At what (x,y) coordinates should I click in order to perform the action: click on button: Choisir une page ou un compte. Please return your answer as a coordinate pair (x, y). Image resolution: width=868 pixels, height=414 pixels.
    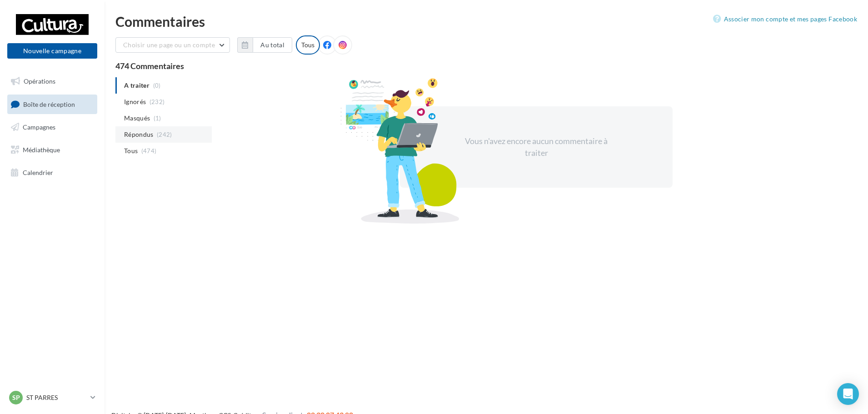
    Looking at the image, I should click on (173, 45).